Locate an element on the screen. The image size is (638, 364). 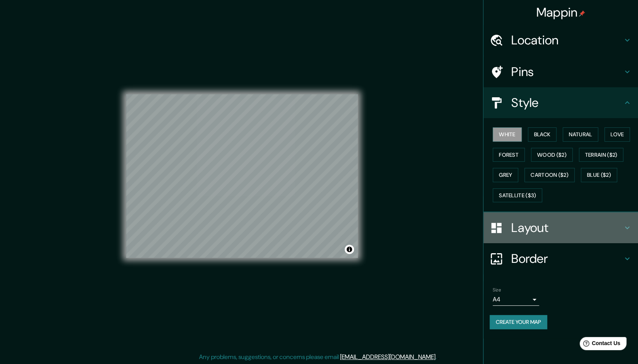
h4: Pins is located at coordinates (567, 72).